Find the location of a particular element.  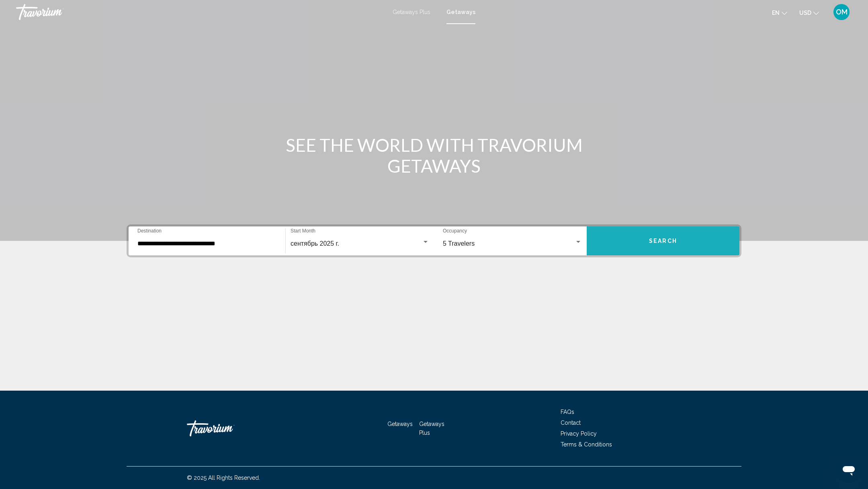

a: Contact is located at coordinates (571, 423).